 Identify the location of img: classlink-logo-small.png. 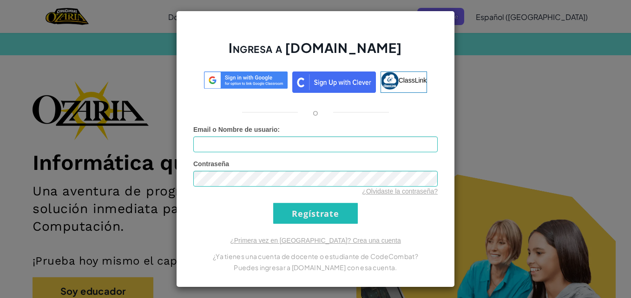
(390, 81).